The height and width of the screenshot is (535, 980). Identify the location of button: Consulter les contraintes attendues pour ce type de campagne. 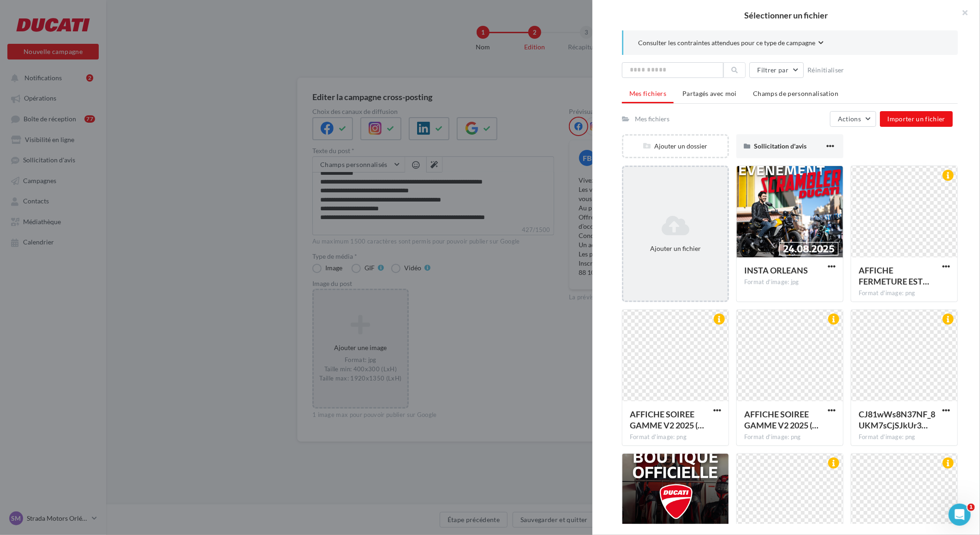
(730, 43).